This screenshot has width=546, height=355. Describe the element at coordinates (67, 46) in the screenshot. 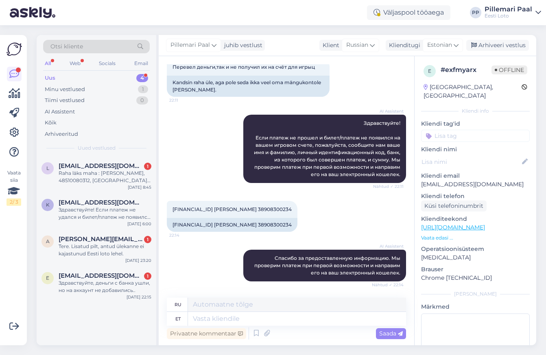

I see `span: Otsi kliente` at that location.